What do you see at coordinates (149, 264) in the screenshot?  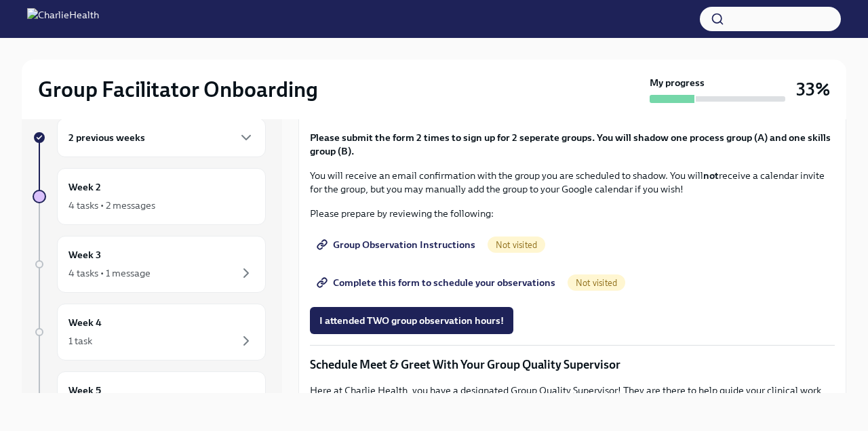 I see `a: Week 34 tasks • 1 message` at bounding box center [149, 264].